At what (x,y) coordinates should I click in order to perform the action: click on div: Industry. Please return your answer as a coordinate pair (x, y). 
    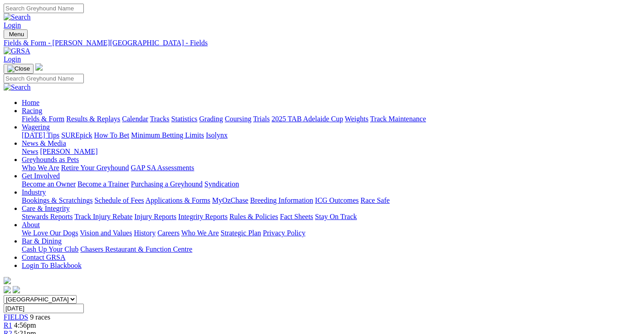
    Looking at the image, I should click on (331, 201).